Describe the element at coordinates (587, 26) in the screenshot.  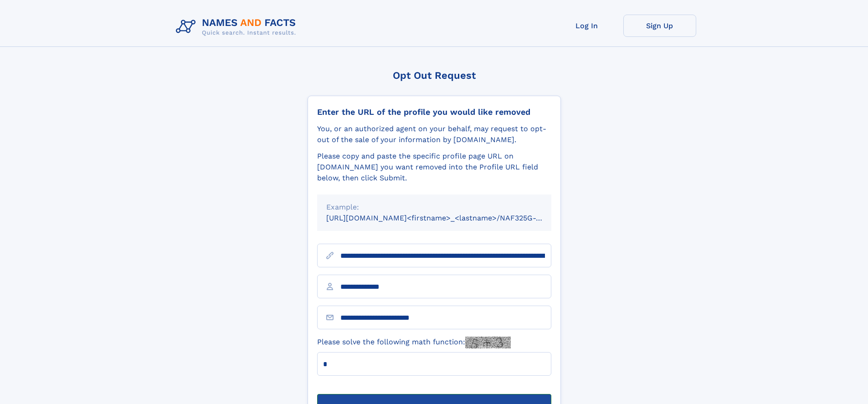
I see `a: Log In` at that location.